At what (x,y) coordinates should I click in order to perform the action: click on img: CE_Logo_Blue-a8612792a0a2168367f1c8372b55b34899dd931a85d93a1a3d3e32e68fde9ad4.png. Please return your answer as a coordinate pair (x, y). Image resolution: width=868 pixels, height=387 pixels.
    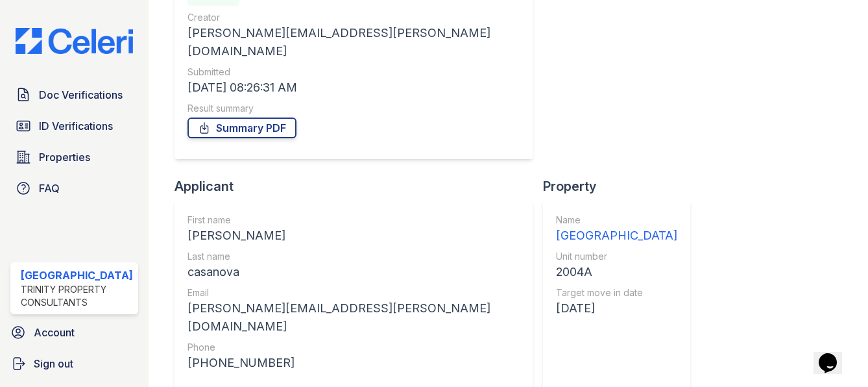
    Looking at the image, I should click on (74, 41).